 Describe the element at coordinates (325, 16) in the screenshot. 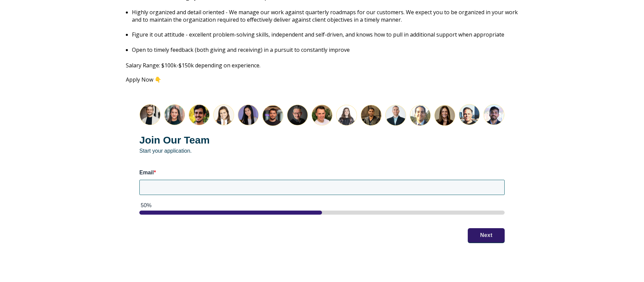

I see `p: Highly organized and detail oriented - We manage our work against quarterly roadmaps for our cust...` at that location.